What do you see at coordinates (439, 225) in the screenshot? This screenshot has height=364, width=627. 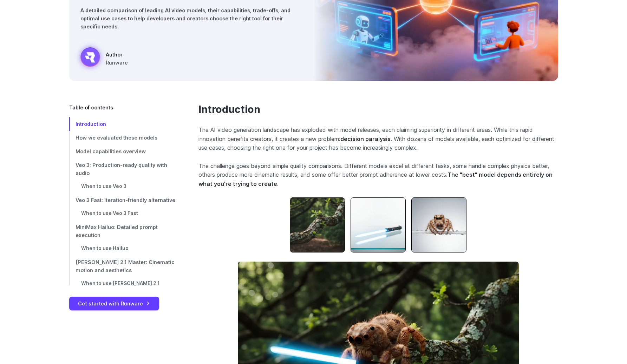 I see `img: Close-up of a brown jumping spider on a thin branch with water droplets` at bounding box center [439, 225].